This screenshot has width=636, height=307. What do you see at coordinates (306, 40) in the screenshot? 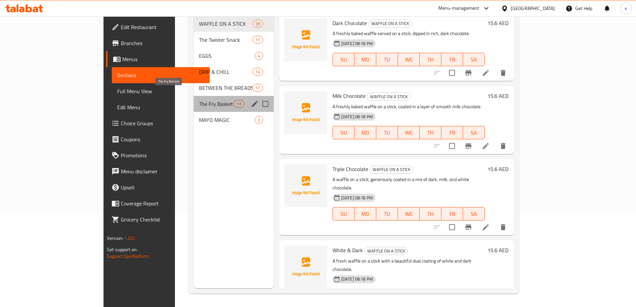
I see `img: Dark Chocolate` at bounding box center [306, 40].